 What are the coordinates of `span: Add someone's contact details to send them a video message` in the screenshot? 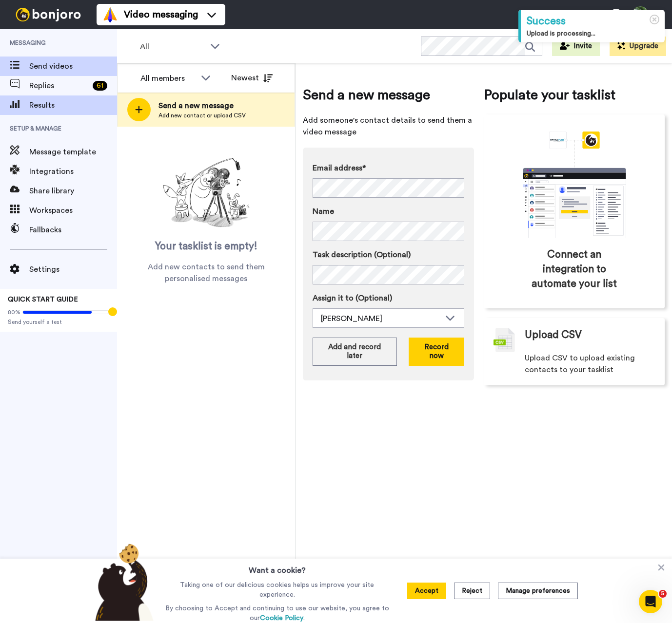 It's located at (388, 126).